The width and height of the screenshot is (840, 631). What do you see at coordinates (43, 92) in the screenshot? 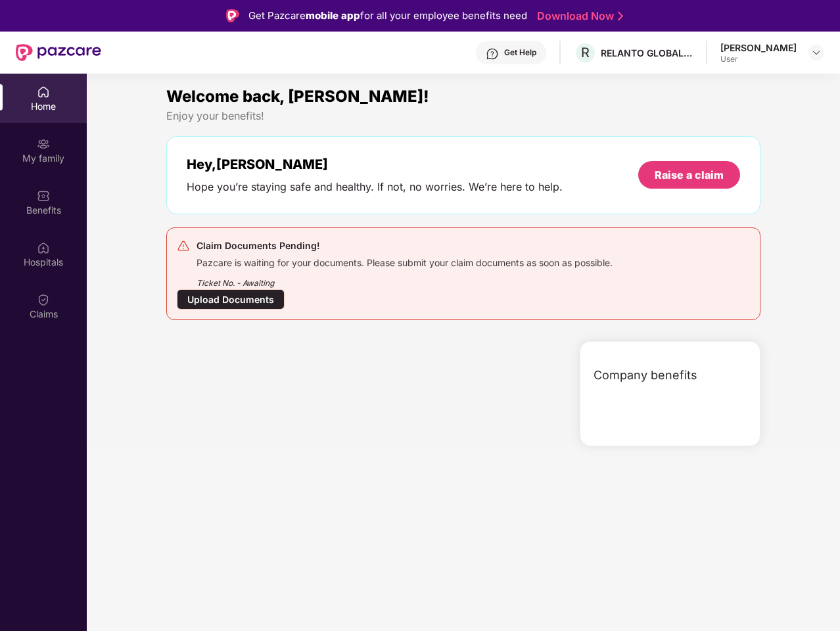
I see `img: svg+xml;base64,PHN2ZyBpZD0iSG9tZSIgeG1sbnM9Imh0dHA6Ly93d3cudzMub3JnLzIwMDAvc3ZnIiB3aWR0aD0iMjAiIG...` at bounding box center [43, 92].